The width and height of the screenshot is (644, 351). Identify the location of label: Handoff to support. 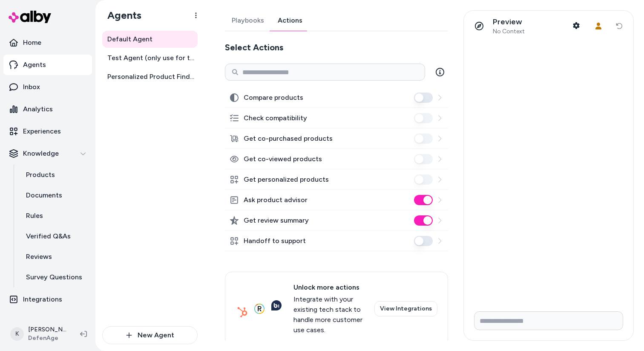
(275, 241).